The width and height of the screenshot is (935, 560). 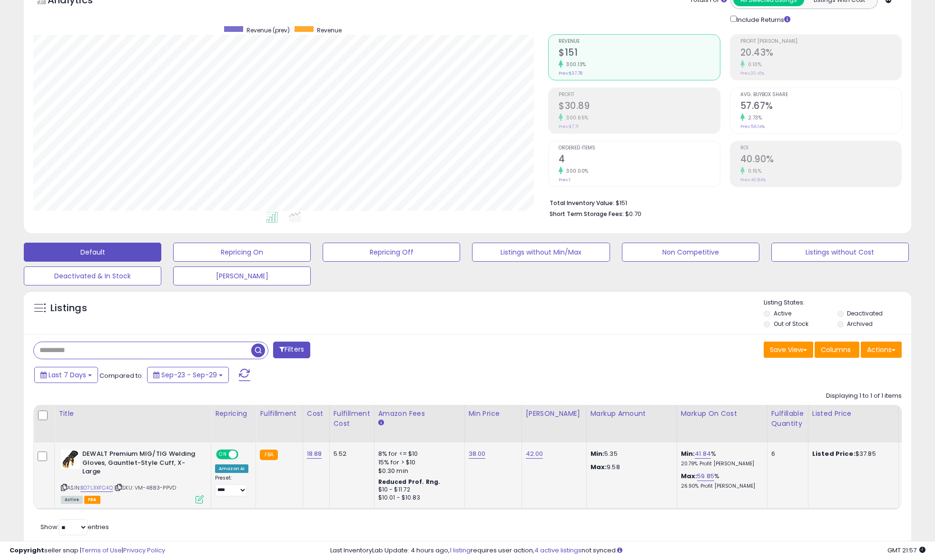 I want to click on button: Filters, so click(x=292, y=350).